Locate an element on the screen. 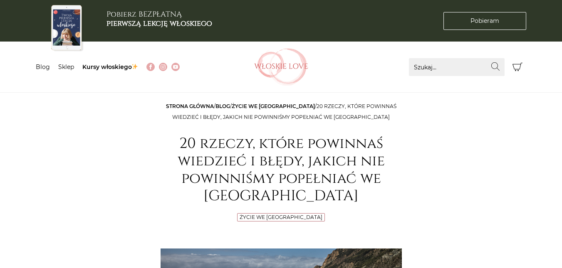  a: Kursy włoskiego is located at coordinates (110, 67).